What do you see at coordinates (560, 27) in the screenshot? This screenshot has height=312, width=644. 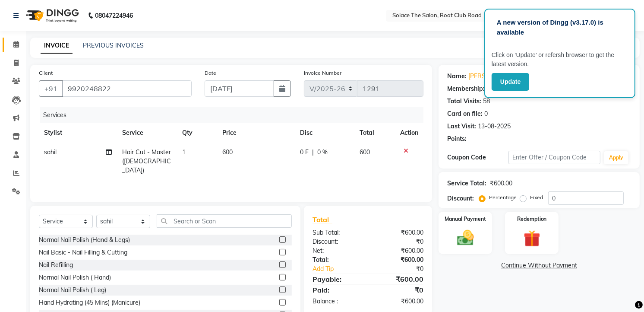 I see `p: A new version of Dingg (v3.17.0) is available` at bounding box center [560, 27].